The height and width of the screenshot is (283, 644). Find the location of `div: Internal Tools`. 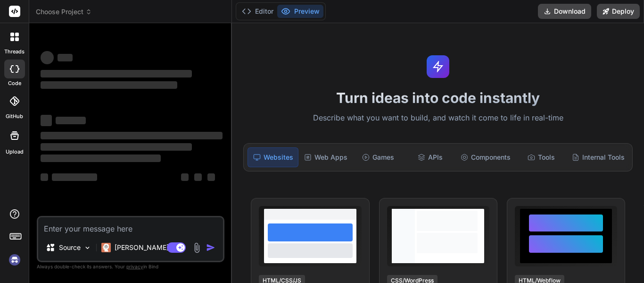

div: Internal Tools is located at coordinates (598, 157).